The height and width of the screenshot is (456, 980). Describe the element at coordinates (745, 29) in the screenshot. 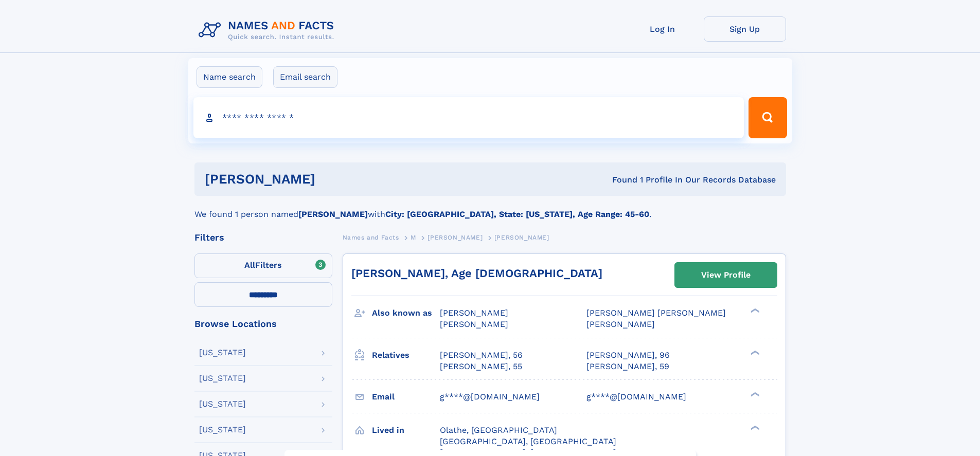

I see `a: Sign Up` at that location.